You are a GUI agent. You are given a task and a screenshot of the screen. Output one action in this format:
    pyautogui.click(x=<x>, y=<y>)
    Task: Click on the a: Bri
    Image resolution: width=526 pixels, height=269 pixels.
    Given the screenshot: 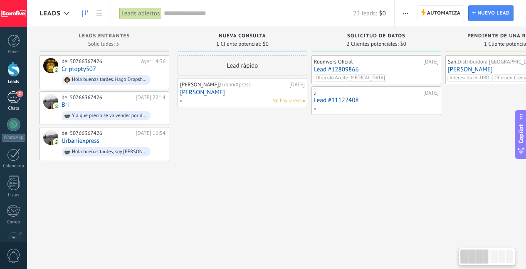 What is the action you would take?
    pyautogui.click(x=65, y=105)
    